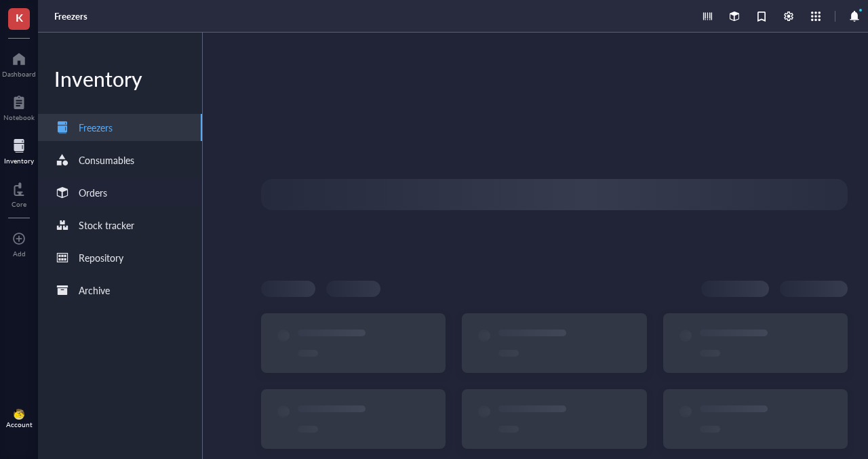 This screenshot has width=868, height=459. I want to click on a: Inventory, so click(19, 150).